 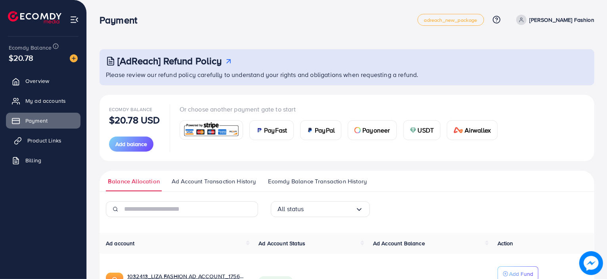 I want to click on a: Billing, so click(x=43, y=160).